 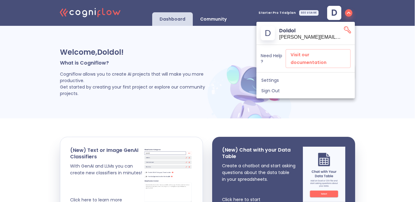 What do you see at coordinates (268, 33) in the screenshot?
I see `span: D` at bounding box center [268, 33].